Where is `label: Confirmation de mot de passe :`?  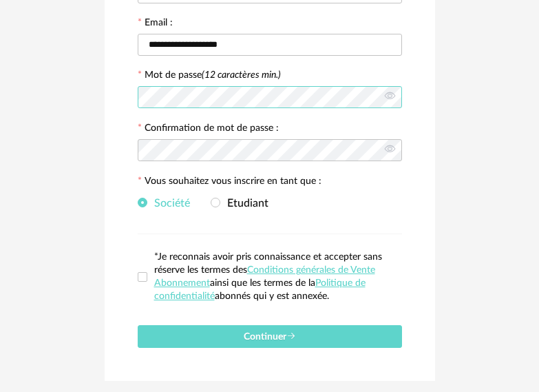 label: Confirmation de mot de passe : is located at coordinates (208, 130).